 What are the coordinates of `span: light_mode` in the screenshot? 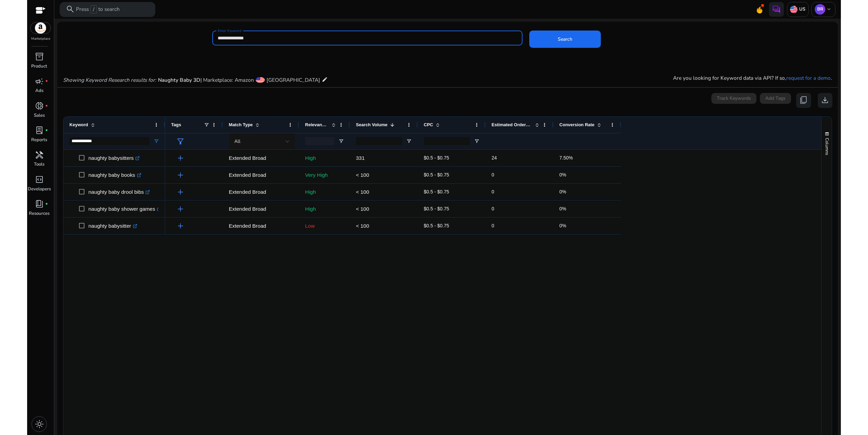 It's located at (40, 424).